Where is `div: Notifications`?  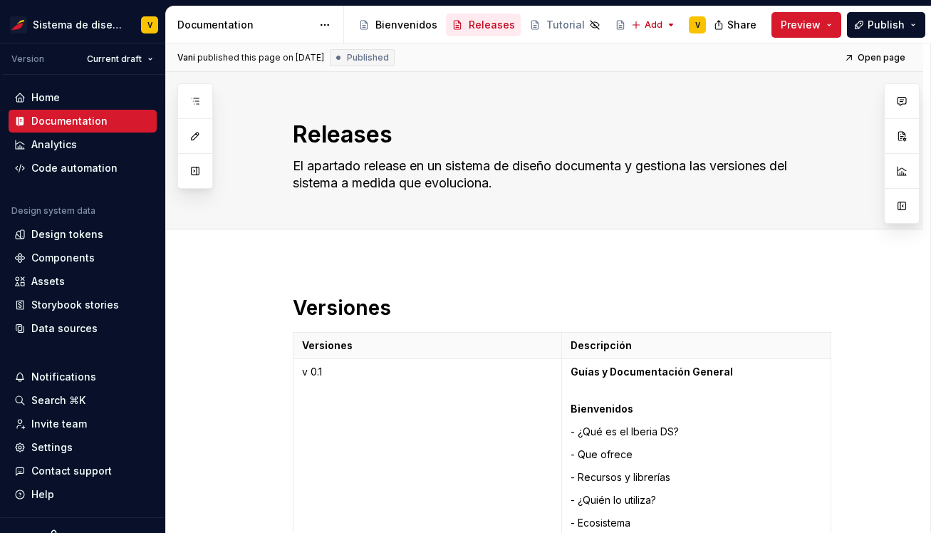
div: Notifications is located at coordinates (63, 377).